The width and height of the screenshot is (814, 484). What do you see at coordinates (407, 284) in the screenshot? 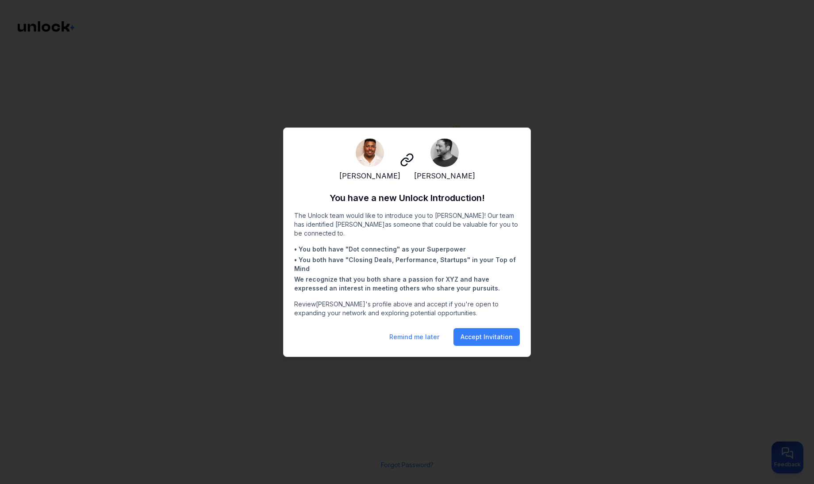
I see `li: We recognize that you both share a passion for XYZ and have expressed an interest in meeting othe...` at bounding box center [407, 284].